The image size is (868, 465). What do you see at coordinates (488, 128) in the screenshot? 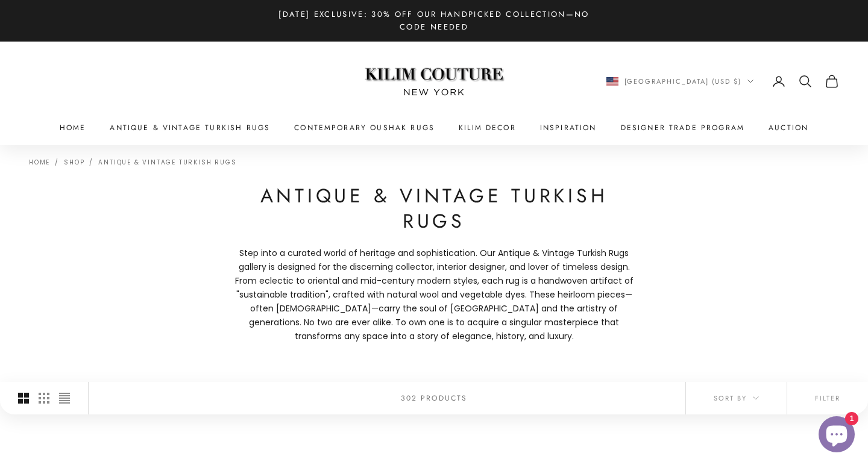
I see `summary: Kilim Decor` at bounding box center [488, 128].